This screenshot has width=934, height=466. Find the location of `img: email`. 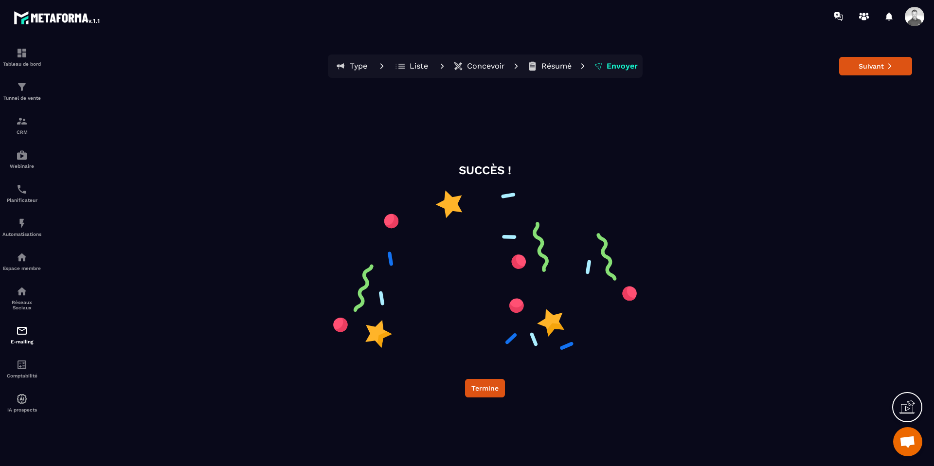

img: email is located at coordinates (22, 331).